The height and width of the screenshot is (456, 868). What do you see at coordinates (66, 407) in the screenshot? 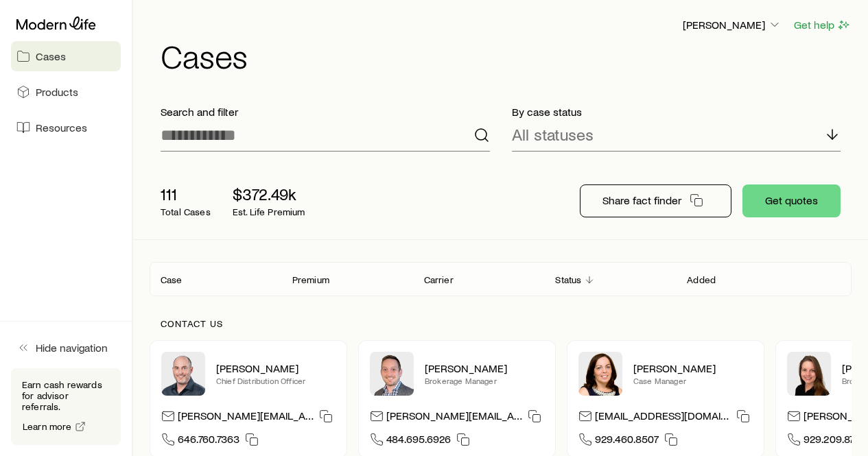
I see `div: Earn cash rewards for advisor referrals.Learn more` at bounding box center [66, 407].